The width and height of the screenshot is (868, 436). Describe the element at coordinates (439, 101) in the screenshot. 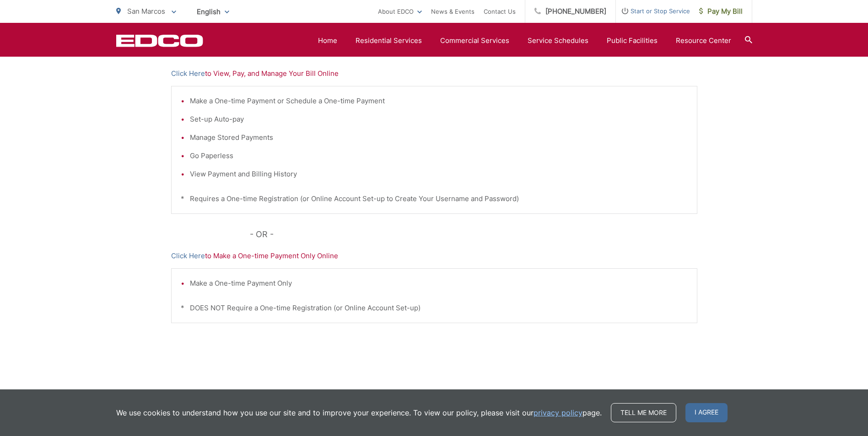

I see `li: Make a One-time Payment or Schedule a One-time Payment` at that location.